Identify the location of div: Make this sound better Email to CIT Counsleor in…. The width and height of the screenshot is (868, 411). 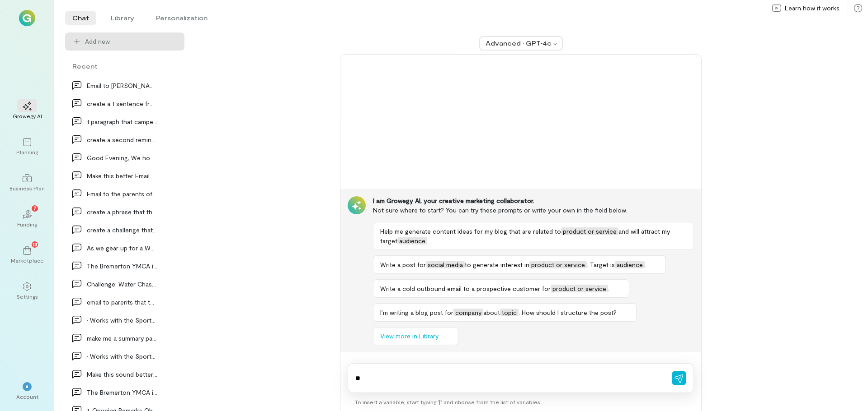
(122, 374).